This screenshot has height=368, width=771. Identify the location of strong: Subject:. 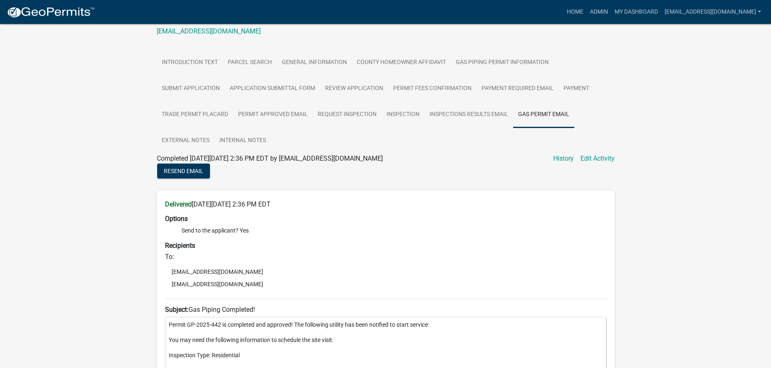
(177, 309).